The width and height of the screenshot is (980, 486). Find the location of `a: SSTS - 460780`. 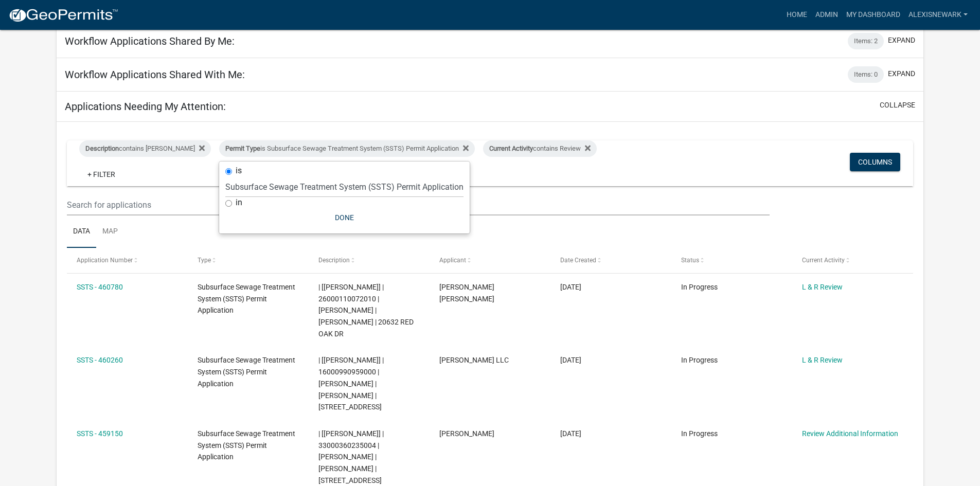

a: SSTS - 460780 is located at coordinates (100, 287).